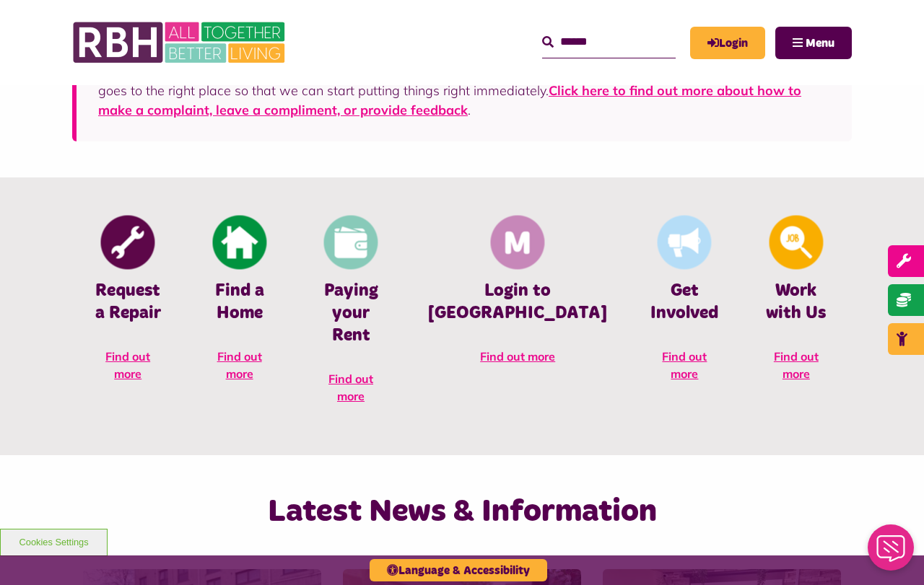 Image resolution: width=924 pixels, height=585 pixels. Describe the element at coordinates (459, 570) in the screenshot. I see `button: Language & Accessibility` at that location.